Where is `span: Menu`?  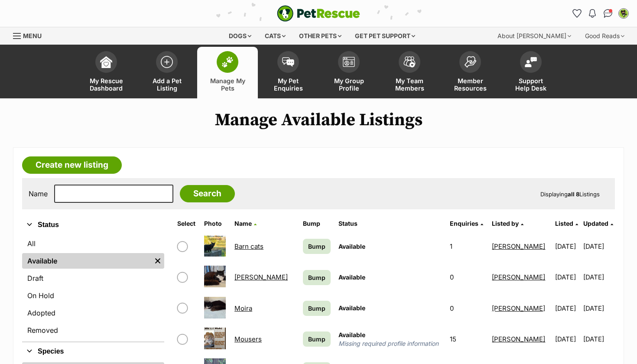 span: Menu is located at coordinates (32, 36).